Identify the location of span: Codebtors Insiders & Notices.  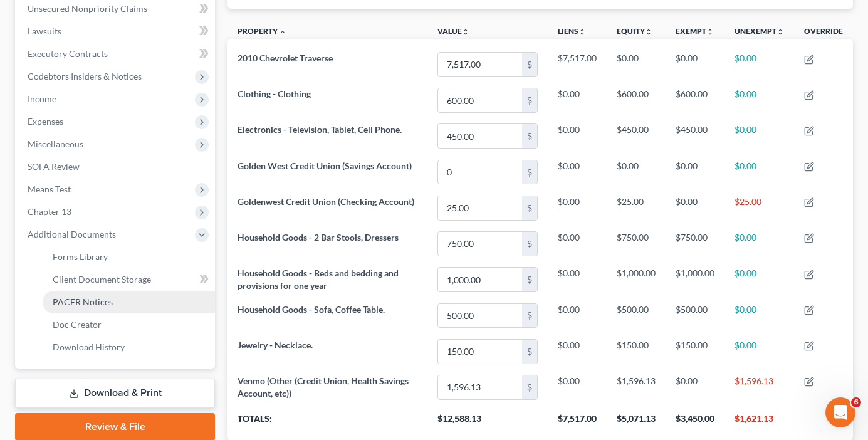
(85, 76).